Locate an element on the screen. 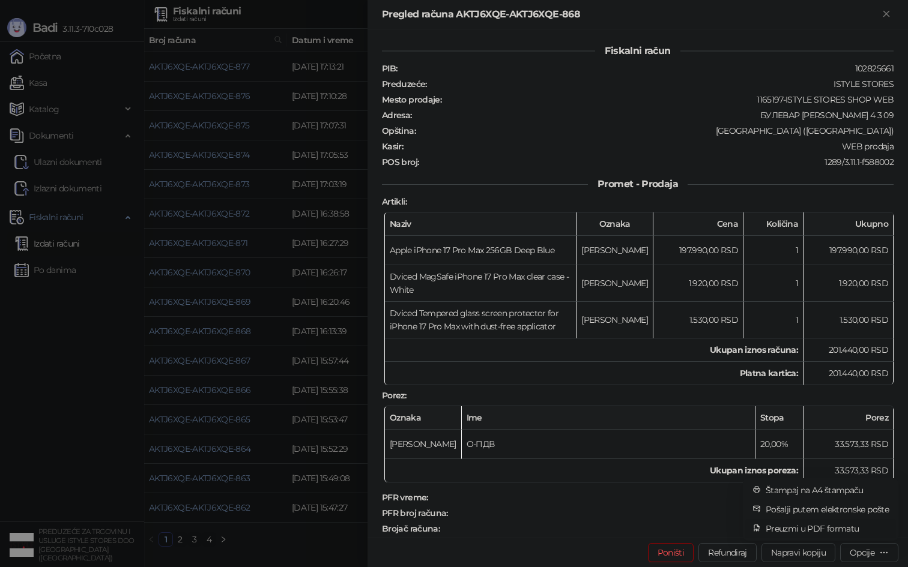 Image resolution: width=908 pixels, height=567 pixels. th: Cena is located at coordinates (698, 224).